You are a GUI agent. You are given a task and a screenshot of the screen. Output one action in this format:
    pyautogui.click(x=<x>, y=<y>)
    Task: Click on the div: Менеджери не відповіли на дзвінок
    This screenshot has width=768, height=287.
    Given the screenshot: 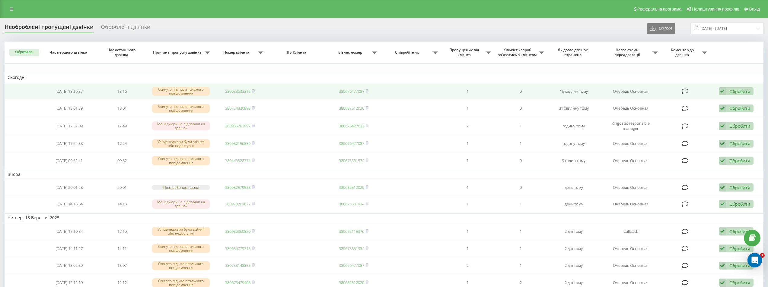 What is the action you would take?
    pyautogui.click(x=181, y=204)
    